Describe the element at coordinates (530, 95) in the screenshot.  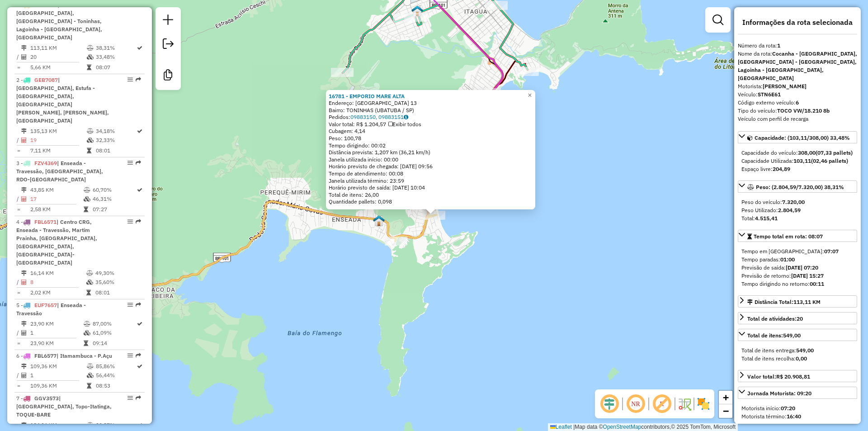
I see `a: Close popup` at that location.